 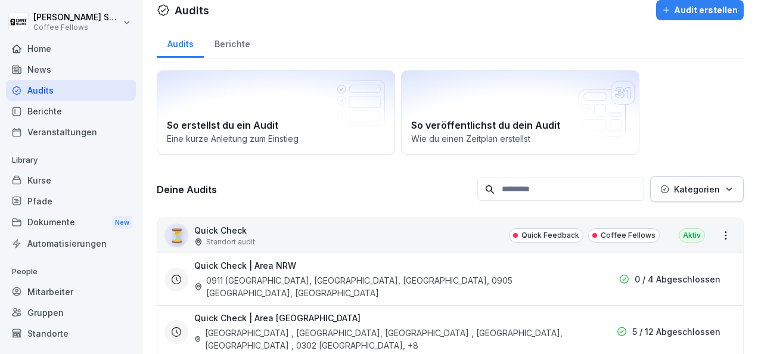 I want to click on h2: So erstellst du ein Audit, so click(x=276, y=125).